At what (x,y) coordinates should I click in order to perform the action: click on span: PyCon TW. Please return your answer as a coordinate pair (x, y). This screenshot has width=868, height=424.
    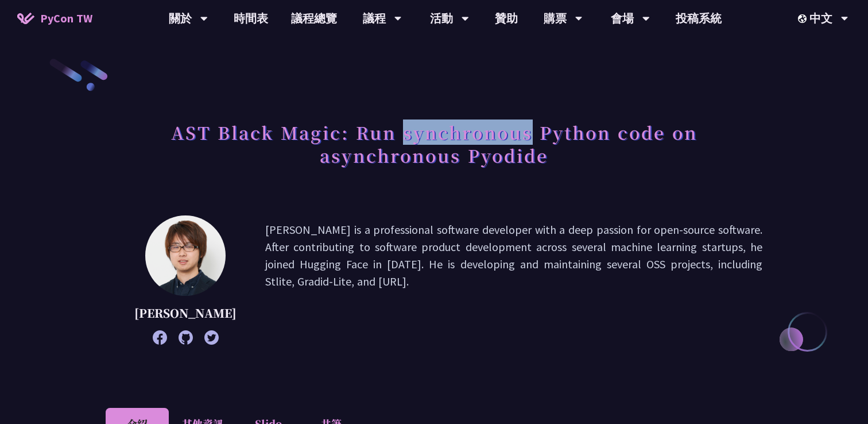
    Looking at the image, I should click on (66, 19).